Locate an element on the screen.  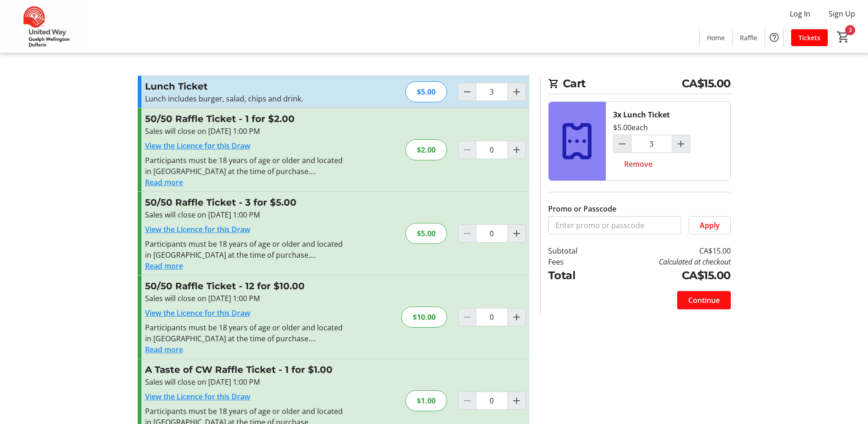
a: Home is located at coordinates (716, 38).